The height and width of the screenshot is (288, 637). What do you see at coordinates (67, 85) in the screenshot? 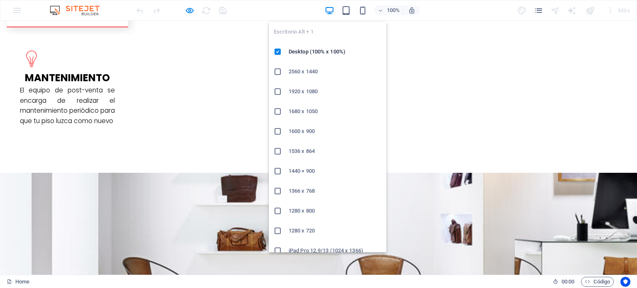
I see `p: El equipo de post-venta se encarga de realizar el mantenimiento periódico para que tu piso luzca ...` at bounding box center [67, 85].